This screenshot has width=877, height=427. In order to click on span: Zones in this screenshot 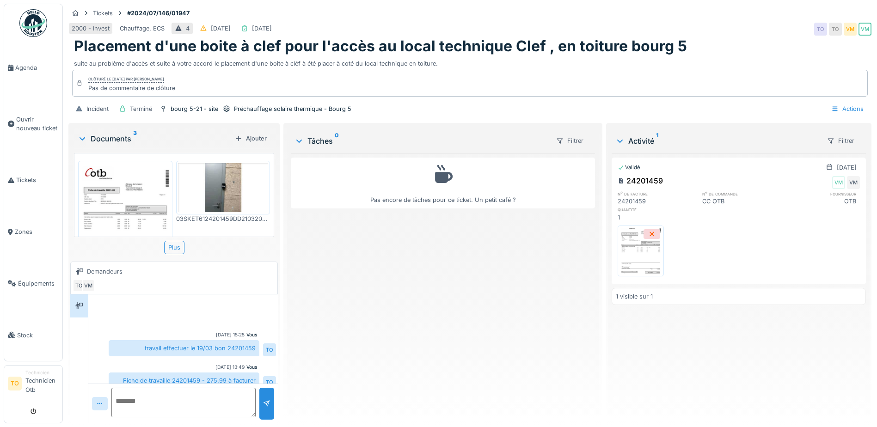, I will do `click(37, 232)`.